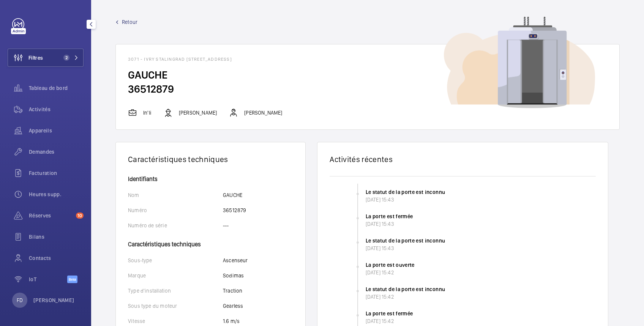 This screenshot has height=326, width=644. I want to click on span: Réserves, so click(51, 216).